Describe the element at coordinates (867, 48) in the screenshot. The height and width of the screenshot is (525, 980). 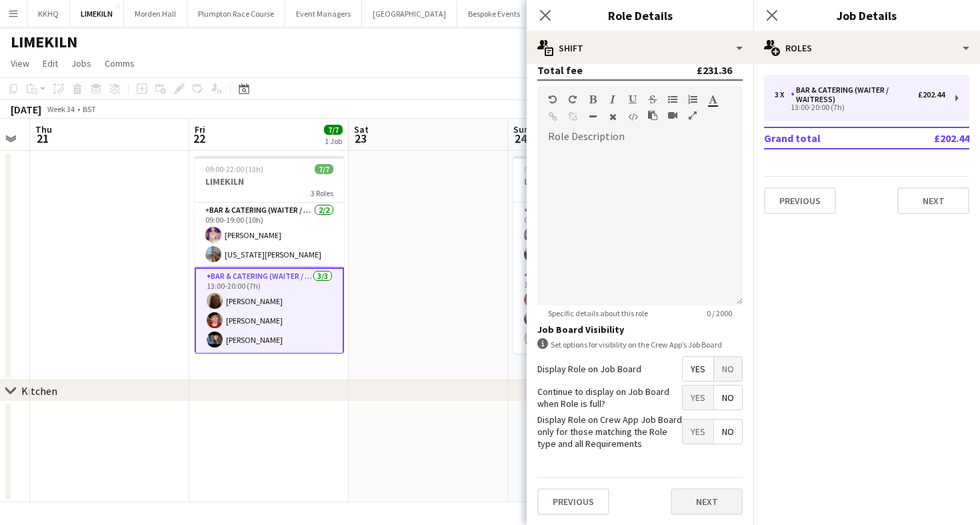
I see `div: Roles` at that location.